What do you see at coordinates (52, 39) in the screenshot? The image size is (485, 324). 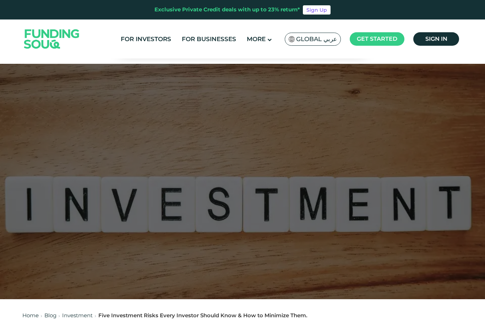 I see `img: Logo` at bounding box center [52, 39].